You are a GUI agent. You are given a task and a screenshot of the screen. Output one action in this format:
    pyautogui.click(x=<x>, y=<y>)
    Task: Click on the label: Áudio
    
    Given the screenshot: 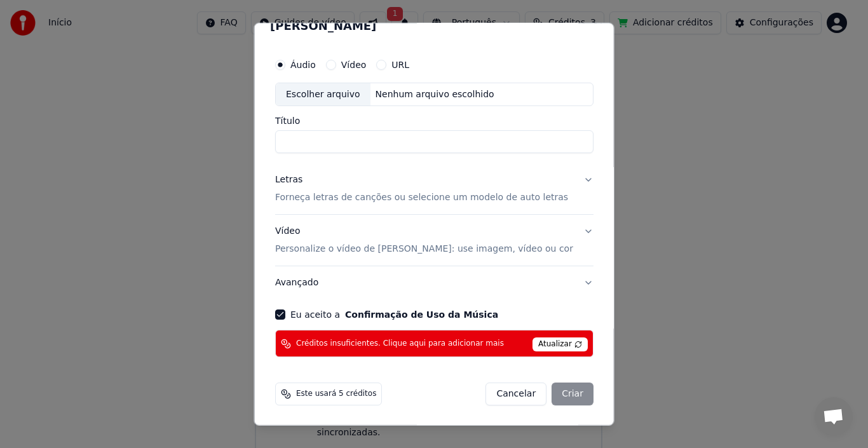 What is the action you would take?
    pyautogui.click(x=303, y=64)
    